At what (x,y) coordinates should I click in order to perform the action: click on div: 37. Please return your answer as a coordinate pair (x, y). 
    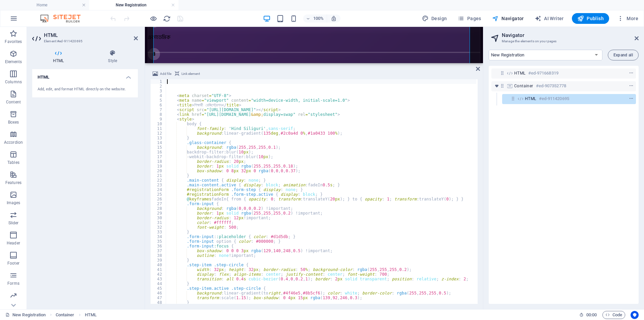
    Looking at the image, I should click on (159, 251).